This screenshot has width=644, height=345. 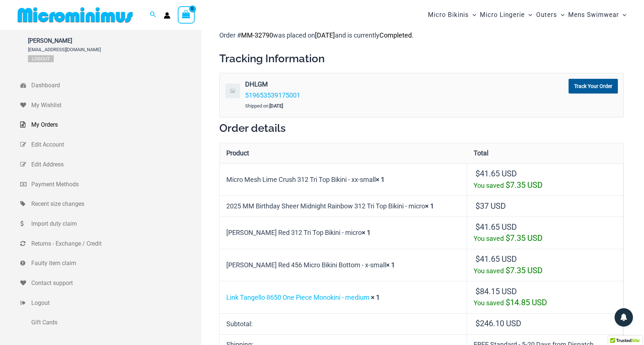 I want to click on span: Contact support, so click(x=115, y=283).